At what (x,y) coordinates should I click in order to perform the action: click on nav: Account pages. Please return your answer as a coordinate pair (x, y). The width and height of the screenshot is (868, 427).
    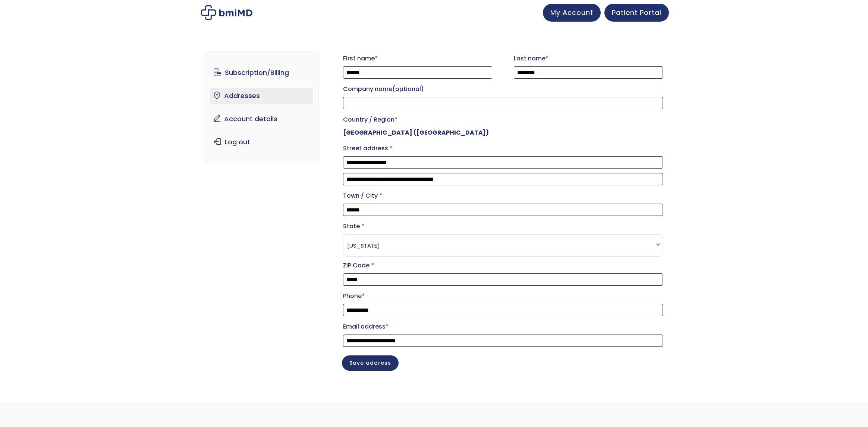
    Looking at the image, I should click on (261, 107).